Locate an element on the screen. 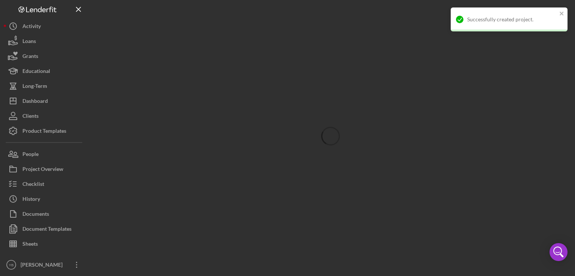 The height and width of the screenshot is (276, 575). div: Activity is located at coordinates (31, 27).